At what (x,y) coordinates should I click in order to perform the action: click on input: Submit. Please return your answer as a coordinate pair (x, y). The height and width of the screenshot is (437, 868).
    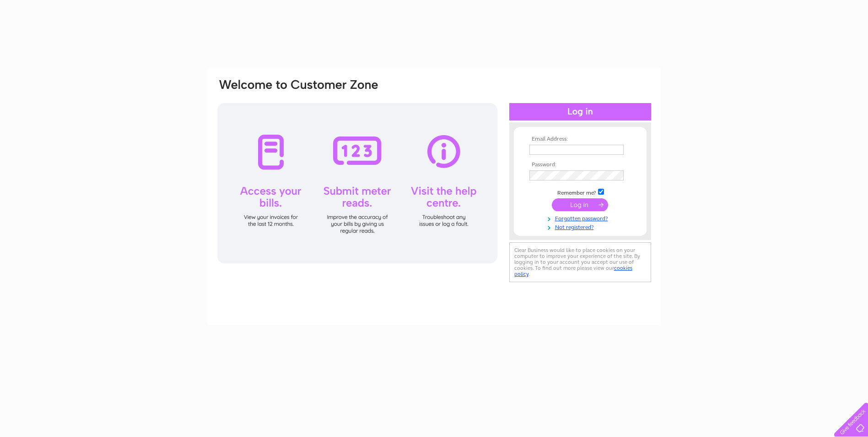
    Looking at the image, I should click on (580, 205).